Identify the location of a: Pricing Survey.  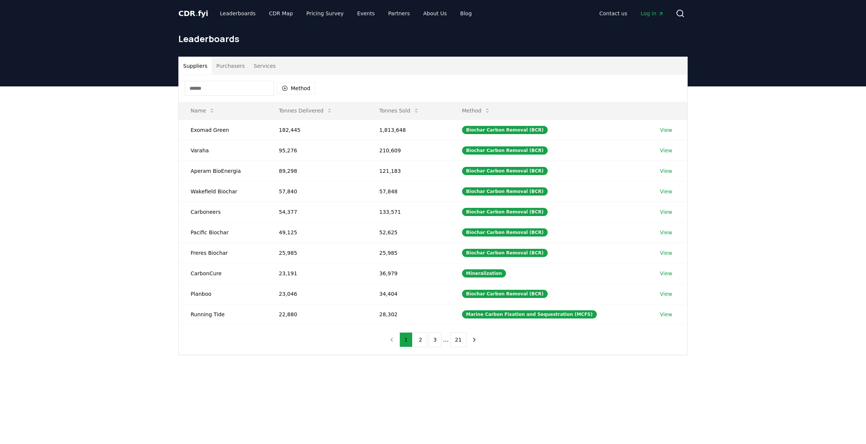
(325, 13).